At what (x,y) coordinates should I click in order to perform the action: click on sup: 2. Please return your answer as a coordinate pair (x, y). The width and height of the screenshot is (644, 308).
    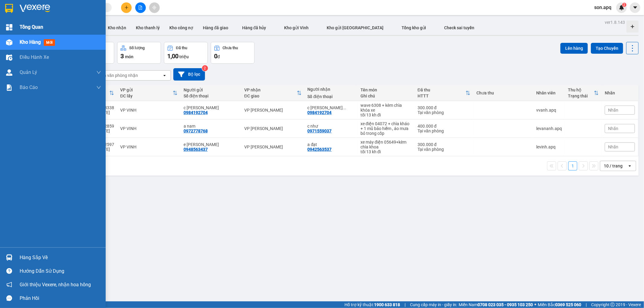
    Looking at the image, I should click on (205, 68).